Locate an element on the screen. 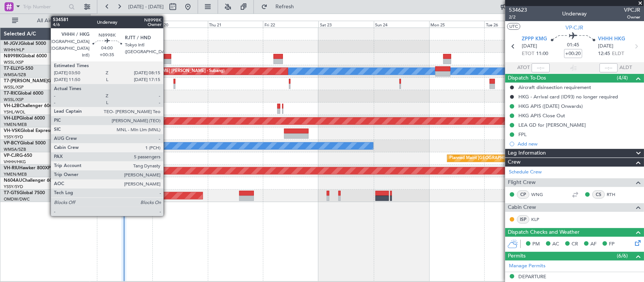 The height and width of the screenshot is (282, 644). span: Owner is located at coordinates (632, 17).